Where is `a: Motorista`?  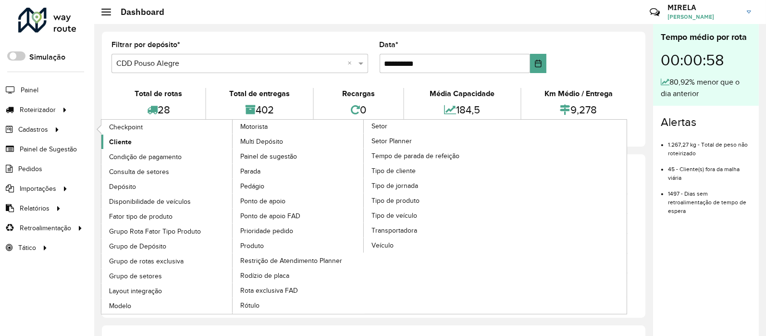
a: Motorista is located at coordinates (233, 217).